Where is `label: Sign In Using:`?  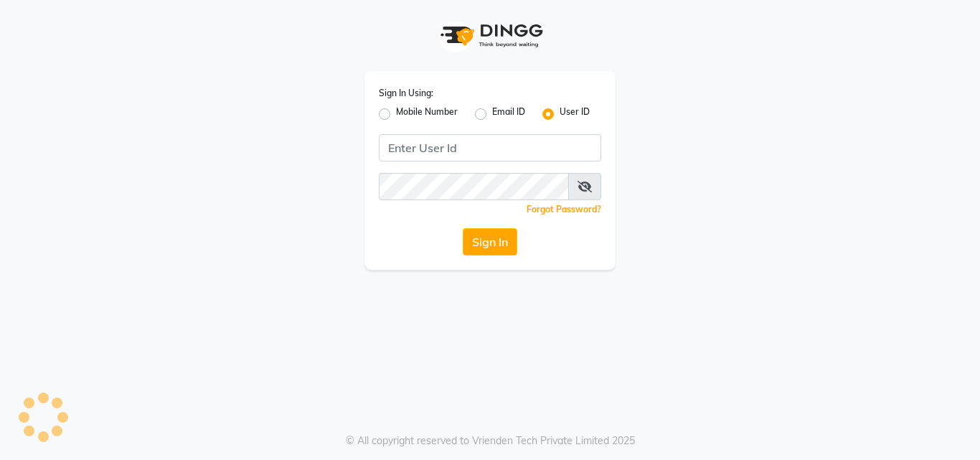
label: Sign In Using: is located at coordinates (406, 94).